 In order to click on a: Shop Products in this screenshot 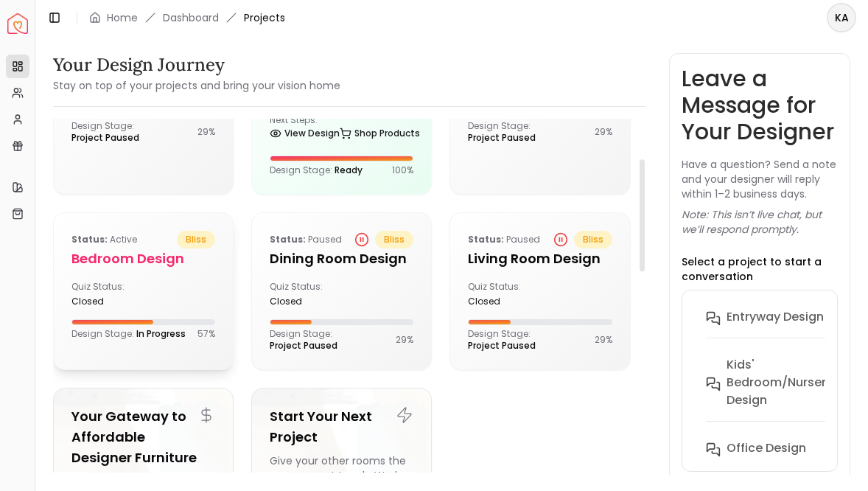, I will do `click(379, 133)`.